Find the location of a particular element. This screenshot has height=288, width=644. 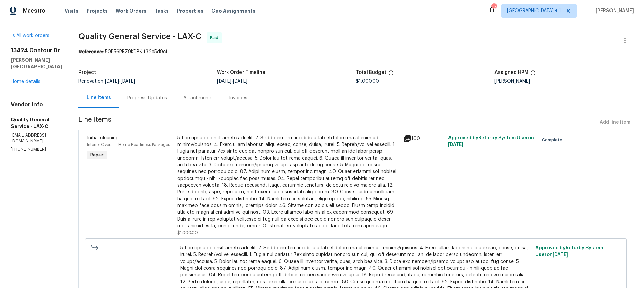

span: Interior Overall - Home Readiness Packages is located at coordinates (128, 145).